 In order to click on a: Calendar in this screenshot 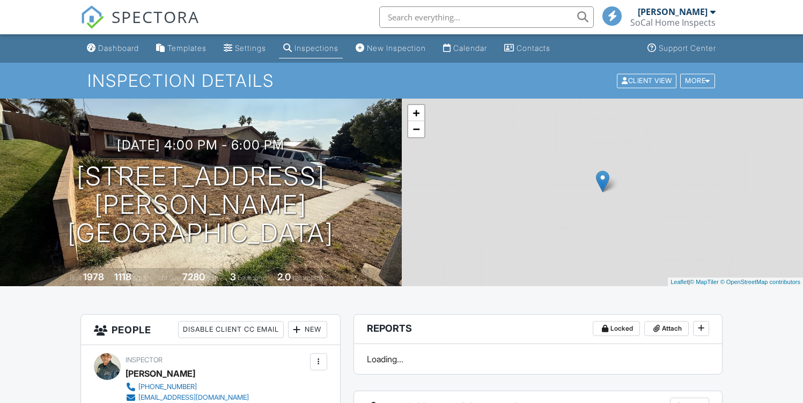, I will do `click(465, 48)`.